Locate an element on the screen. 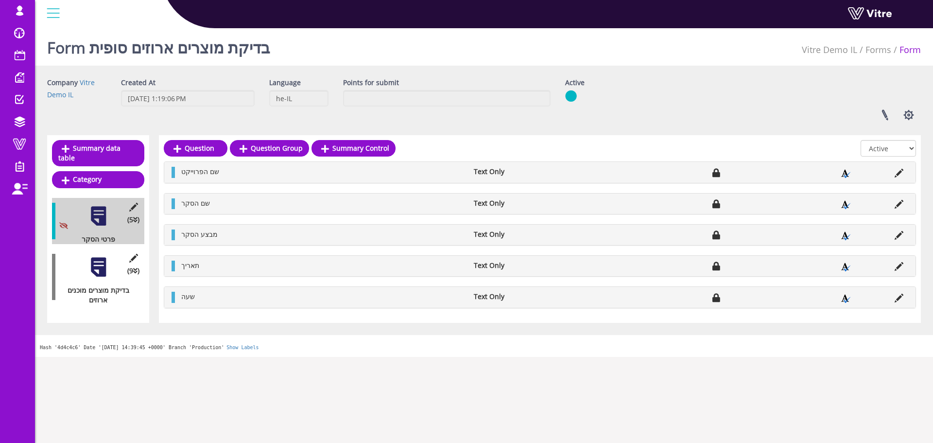 Image resolution: width=933 pixels, height=443 pixels. img: yes is located at coordinates (571, 96).